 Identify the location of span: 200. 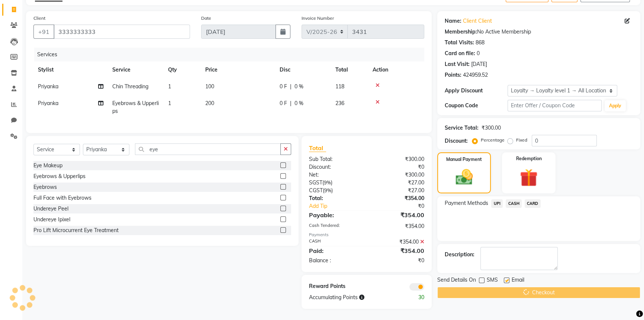
(210, 103).